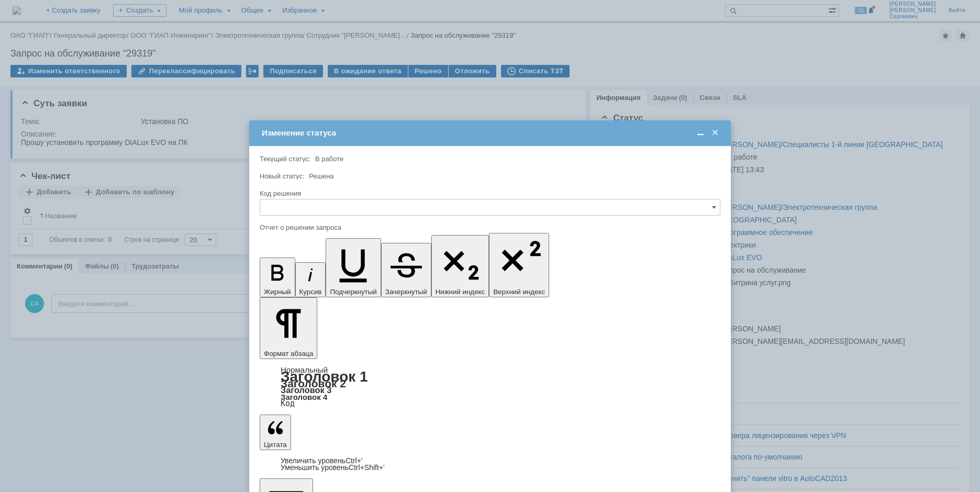 The height and width of the screenshot is (492, 980). What do you see at coordinates (282, 176) in the screenshot?
I see `label: Новый статус:` at bounding box center [282, 176].